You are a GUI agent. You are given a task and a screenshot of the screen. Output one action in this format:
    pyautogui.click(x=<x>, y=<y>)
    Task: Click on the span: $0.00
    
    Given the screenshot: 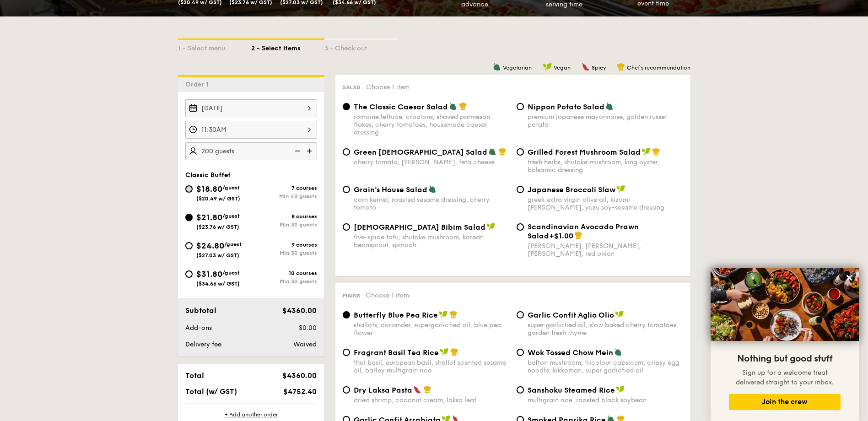 What is the action you would take?
    pyautogui.click(x=307, y=328)
    